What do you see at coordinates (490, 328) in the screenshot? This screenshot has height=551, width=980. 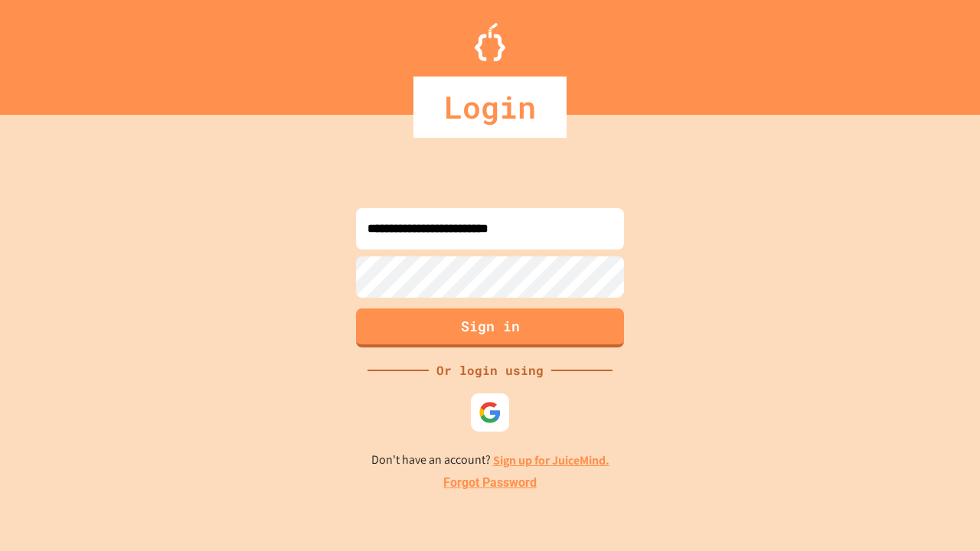 I see `button: Sign in` at bounding box center [490, 328].